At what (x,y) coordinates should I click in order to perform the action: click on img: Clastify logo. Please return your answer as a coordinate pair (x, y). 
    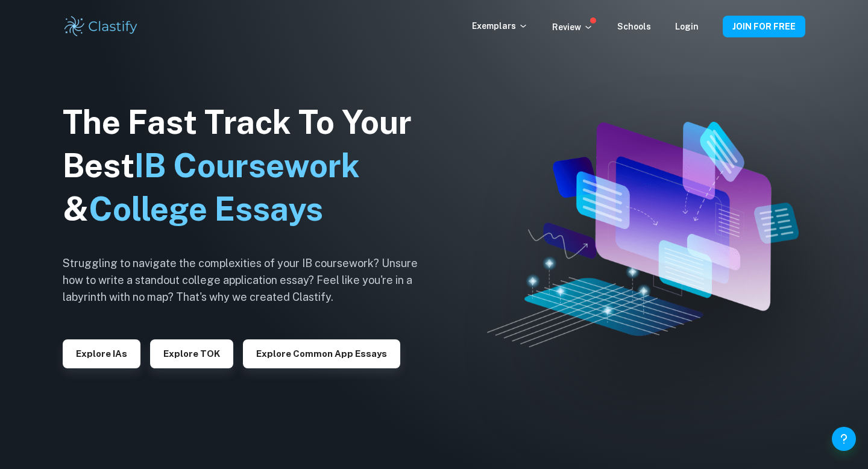
    Looking at the image, I should click on (101, 26).